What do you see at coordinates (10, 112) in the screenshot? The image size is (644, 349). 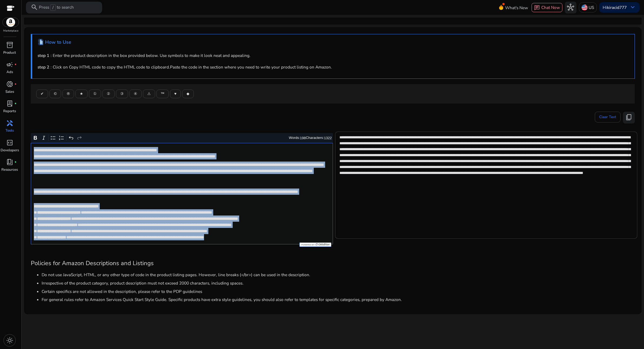 I see `p: Reports` at bounding box center [10, 112].